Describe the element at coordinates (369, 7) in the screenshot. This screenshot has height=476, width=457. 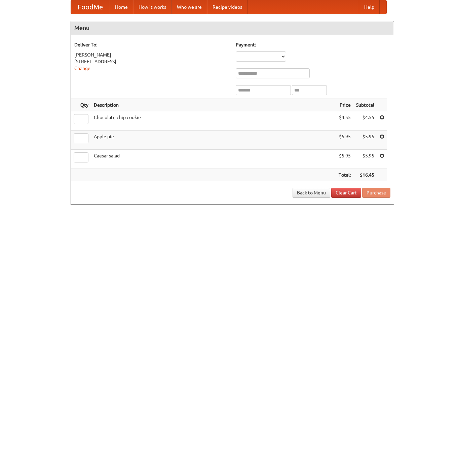
I see `a: Help` at that location.